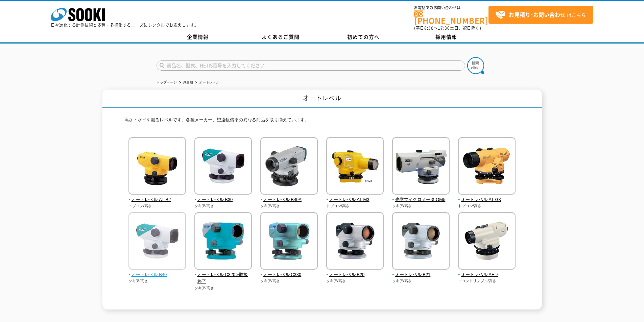 Image resolution: width=644 pixels, height=322 pixels. Describe the element at coordinates (198, 37) in the screenshot. I see `a: 企業情報` at that location.